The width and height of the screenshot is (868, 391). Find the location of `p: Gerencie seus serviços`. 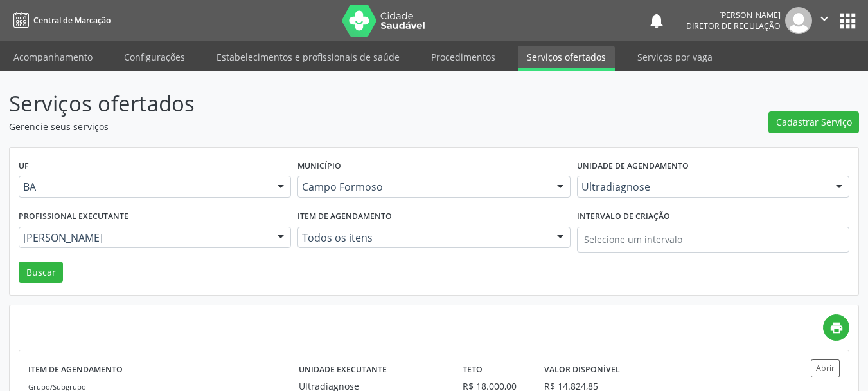

p: Gerencie seus serviços is located at coordinates (306, 126).